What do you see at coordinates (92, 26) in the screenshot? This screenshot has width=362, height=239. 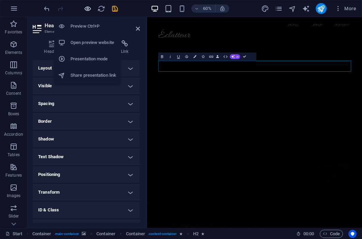 I see `h2: Headline` at bounding box center [92, 26].